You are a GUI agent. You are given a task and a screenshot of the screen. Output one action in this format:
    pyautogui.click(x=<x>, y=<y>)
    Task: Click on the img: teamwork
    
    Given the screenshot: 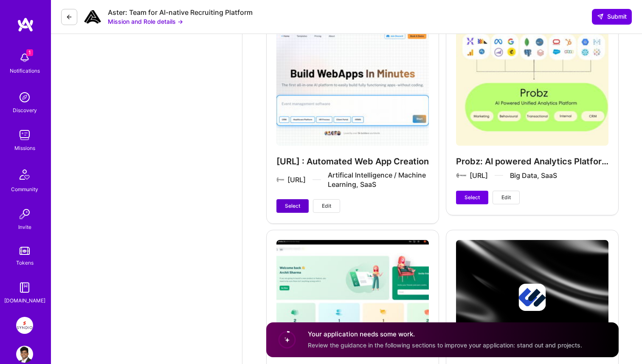 What is the action you would take?
    pyautogui.click(x=25, y=135)
    